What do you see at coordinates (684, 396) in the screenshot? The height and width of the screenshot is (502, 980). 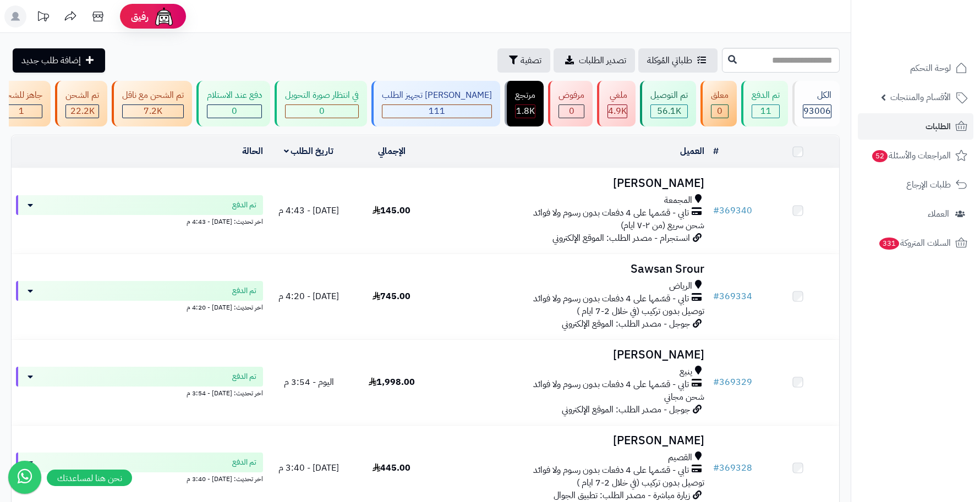 I see `span: شحن مجاني` at bounding box center [684, 396].